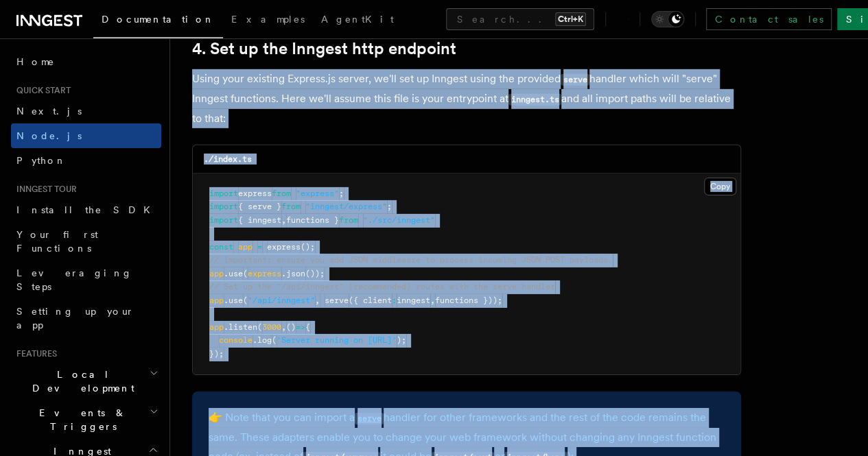 The height and width of the screenshot is (456, 868). I want to click on a: Python, so click(86, 160).